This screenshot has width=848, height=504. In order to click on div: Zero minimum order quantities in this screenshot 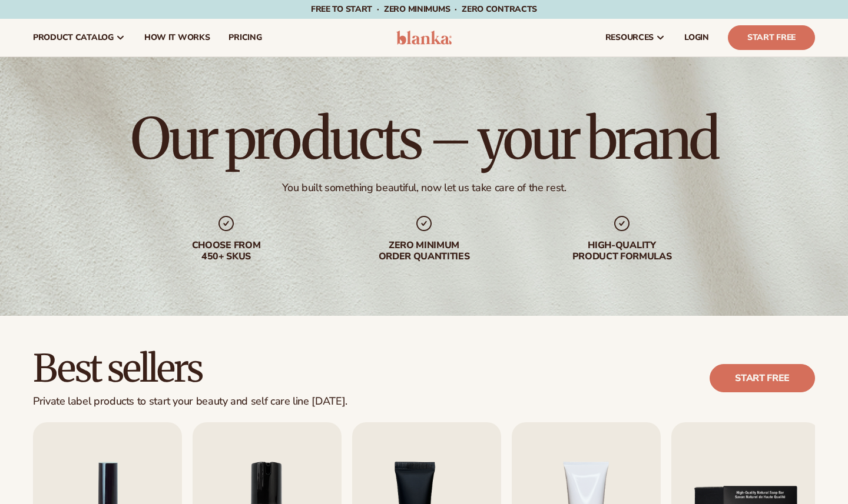, I will do `click(424, 251)`.